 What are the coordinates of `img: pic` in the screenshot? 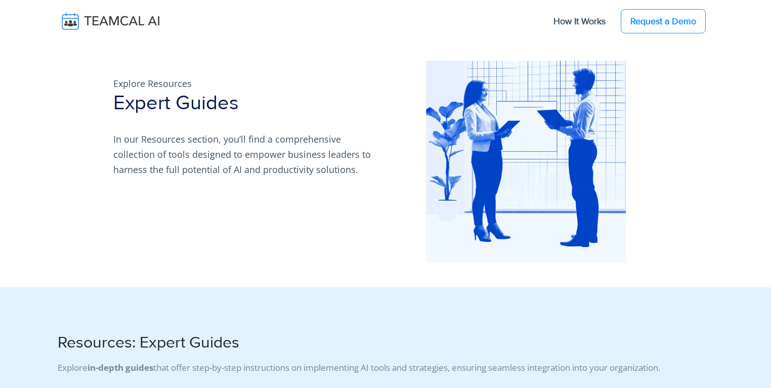 It's located at (525, 162).